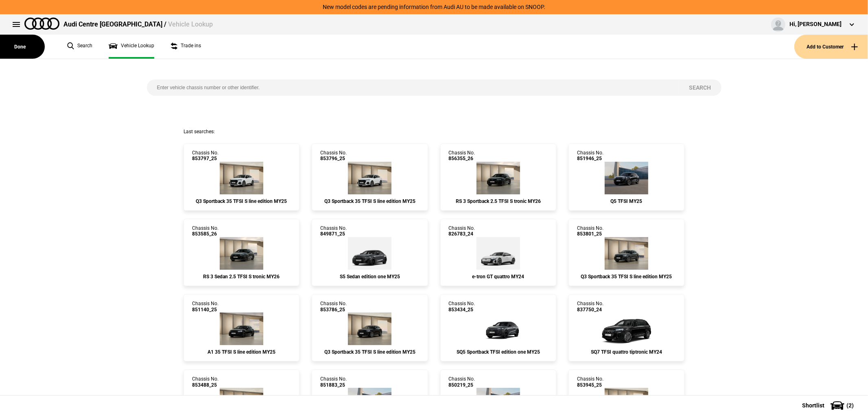 The height and width of the screenshot is (416, 868). I want to click on span: 851140_25, so click(205, 309).